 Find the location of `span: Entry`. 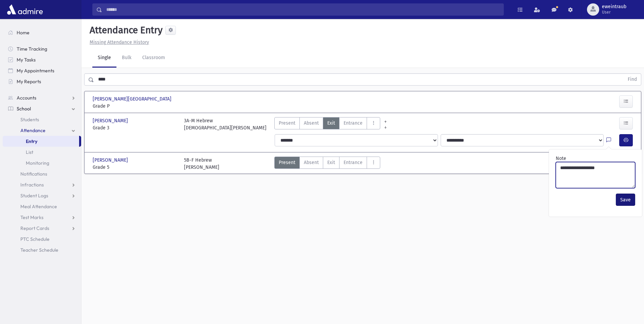

span: Entry is located at coordinates (32, 141).